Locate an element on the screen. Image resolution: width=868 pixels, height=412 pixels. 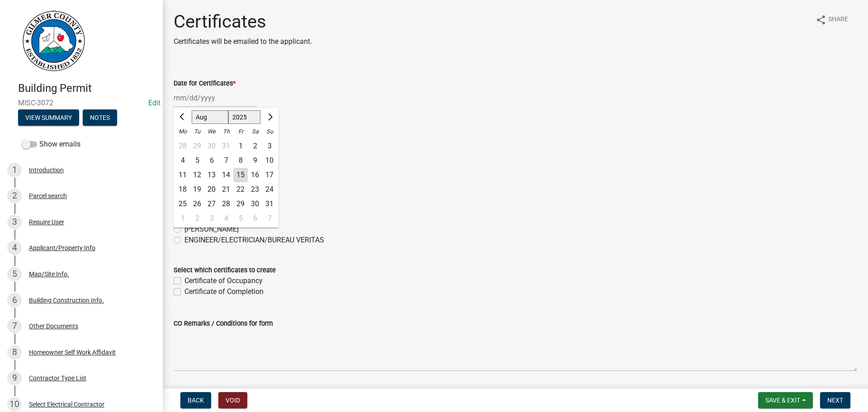
div: Saturday, August 2, 2025 is located at coordinates (255, 146).